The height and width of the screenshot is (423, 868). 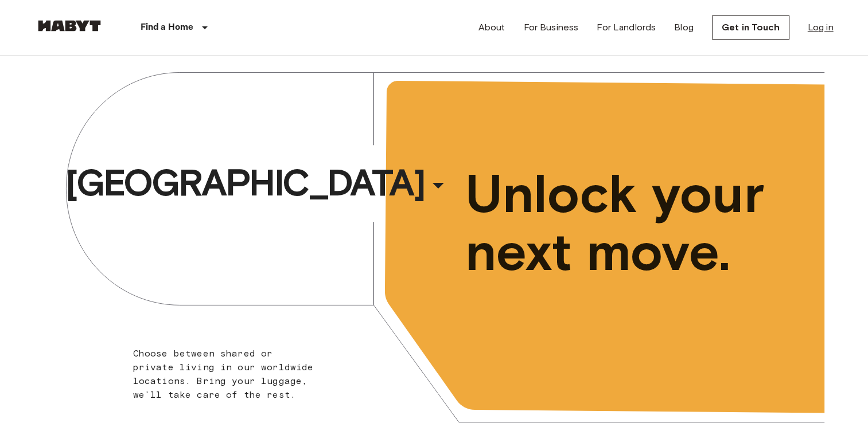 What do you see at coordinates (167, 28) in the screenshot?
I see `p: Find a Home` at bounding box center [167, 28].